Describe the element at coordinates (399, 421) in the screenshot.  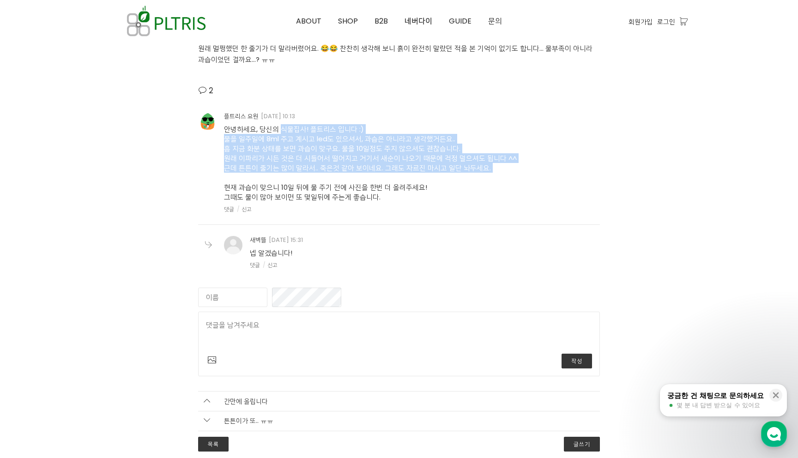
I see `a: 튼튼이가 또.. ㅠㅠ` at that location.